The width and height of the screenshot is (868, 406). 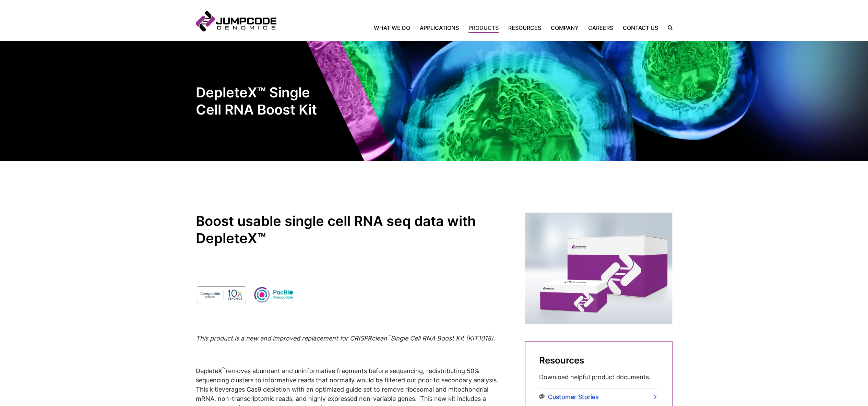 I want to click on h2: Boost usable single cell RNA seq data with DepleteX™, so click(x=352, y=230).